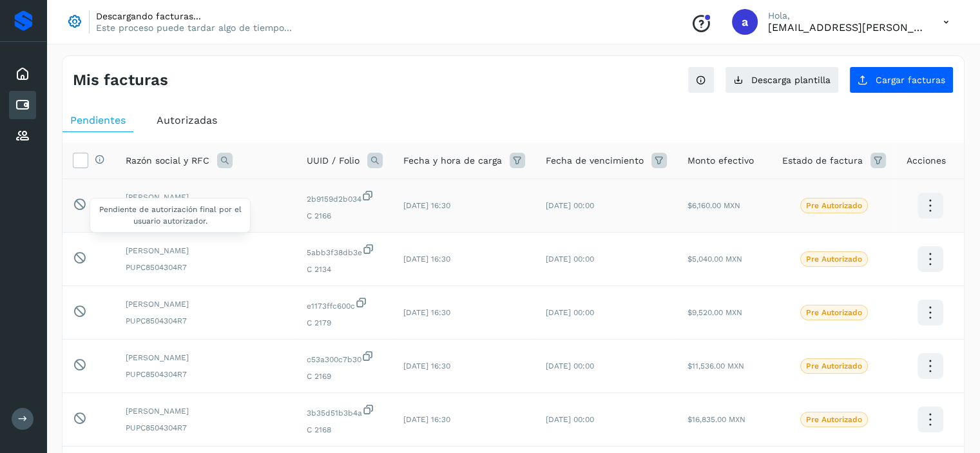  What do you see at coordinates (822, 160) in the screenshot?
I see `span: Estado de factura` at bounding box center [822, 160].